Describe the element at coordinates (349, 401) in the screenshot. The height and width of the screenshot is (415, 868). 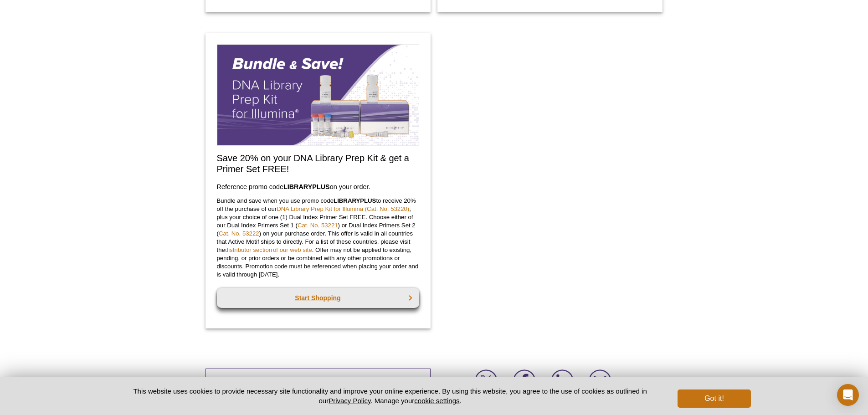
I see `a: Privacy Policy` at that location.